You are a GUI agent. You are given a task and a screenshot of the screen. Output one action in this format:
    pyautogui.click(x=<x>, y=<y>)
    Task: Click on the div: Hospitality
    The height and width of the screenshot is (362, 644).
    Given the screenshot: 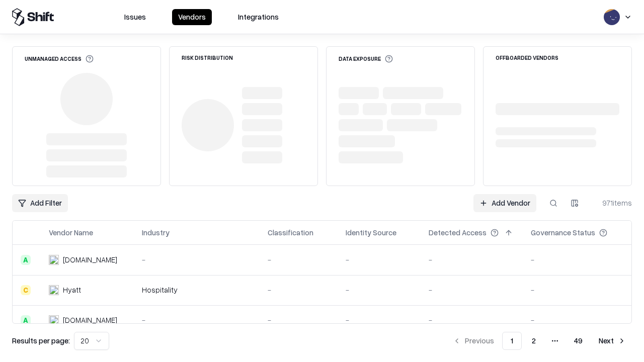 What is the action you would take?
    pyautogui.click(x=197, y=289)
    